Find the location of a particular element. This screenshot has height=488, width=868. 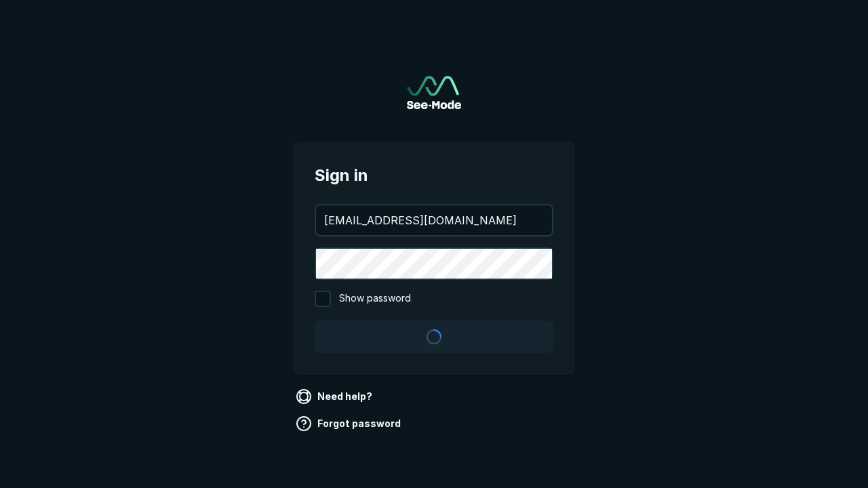

a: Need help? is located at coordinates (335, 396).